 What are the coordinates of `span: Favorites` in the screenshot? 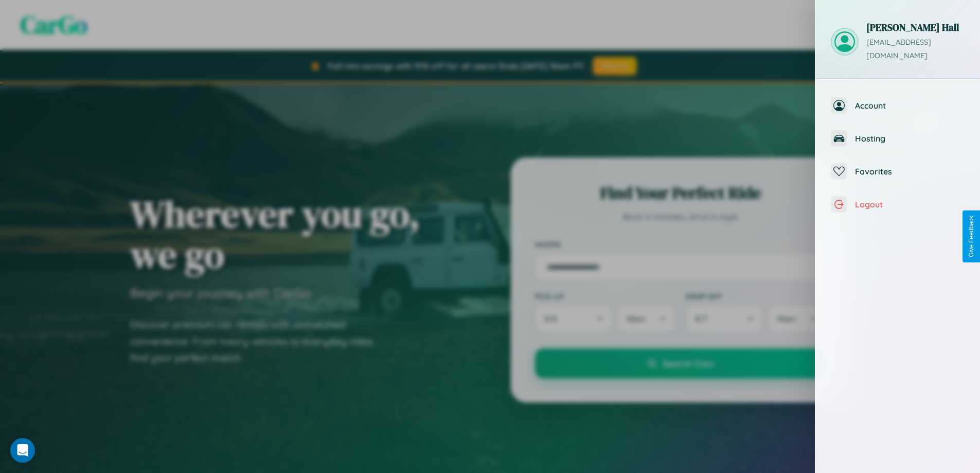 It's located at (910, 171).